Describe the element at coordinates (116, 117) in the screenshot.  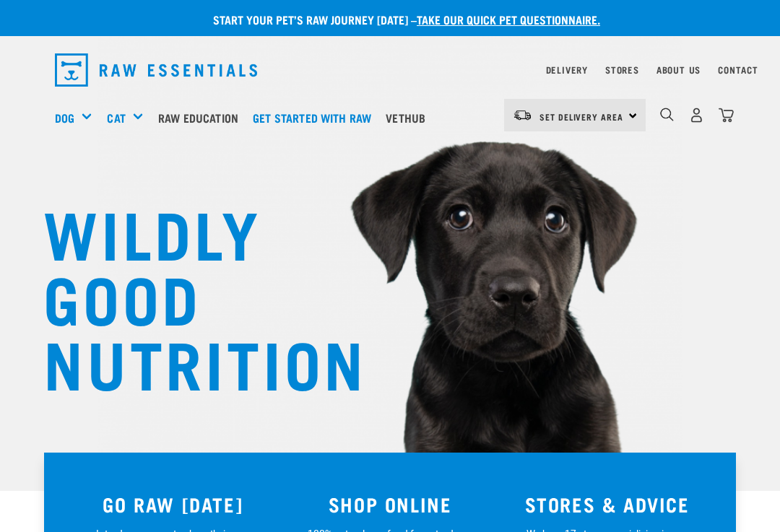
I see `a: Cat` at that location.